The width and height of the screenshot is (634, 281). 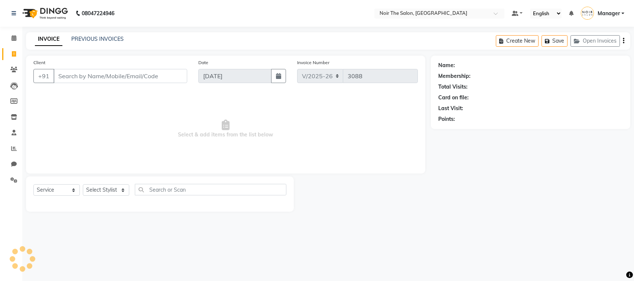 I want to click on label: Client, so click(x=39, y=63).